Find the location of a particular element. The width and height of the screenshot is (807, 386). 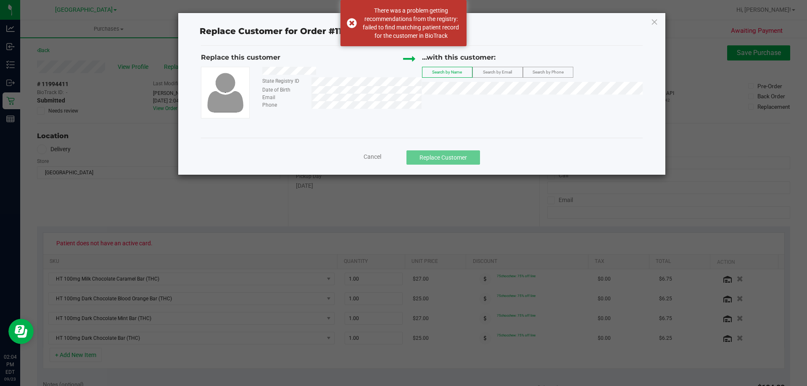

span: Replace this customer is located at coordinates (240, 57).